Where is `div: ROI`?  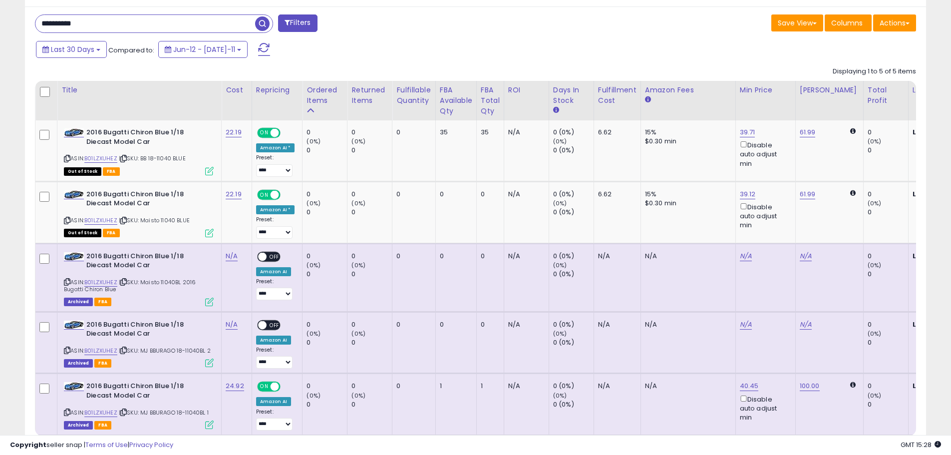 div: ROI is located at coordinates (526, 90).